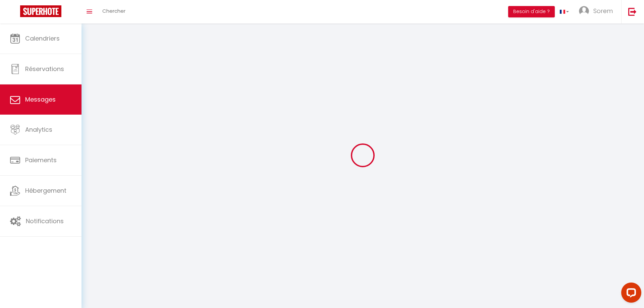  I want to click on span: Calendriers, so click(42, 38).